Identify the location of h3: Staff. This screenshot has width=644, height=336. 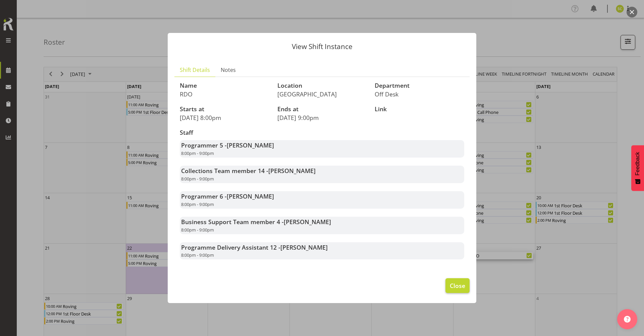
(322, 133).